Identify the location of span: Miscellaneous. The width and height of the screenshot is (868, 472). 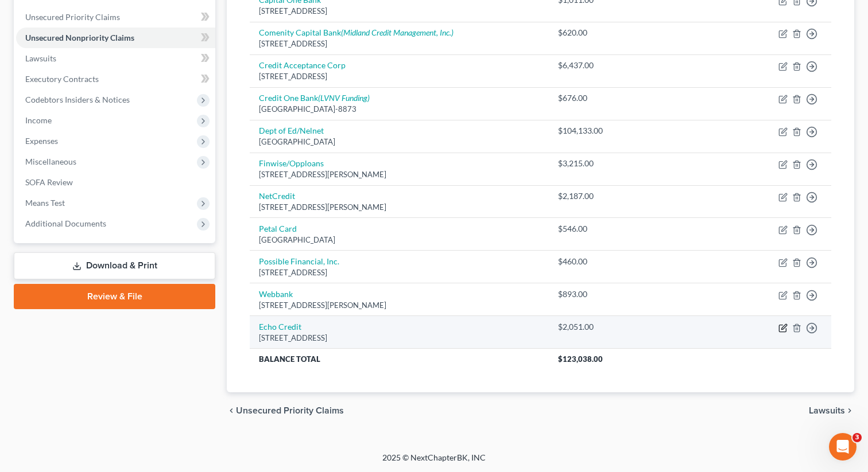
(51, 161).